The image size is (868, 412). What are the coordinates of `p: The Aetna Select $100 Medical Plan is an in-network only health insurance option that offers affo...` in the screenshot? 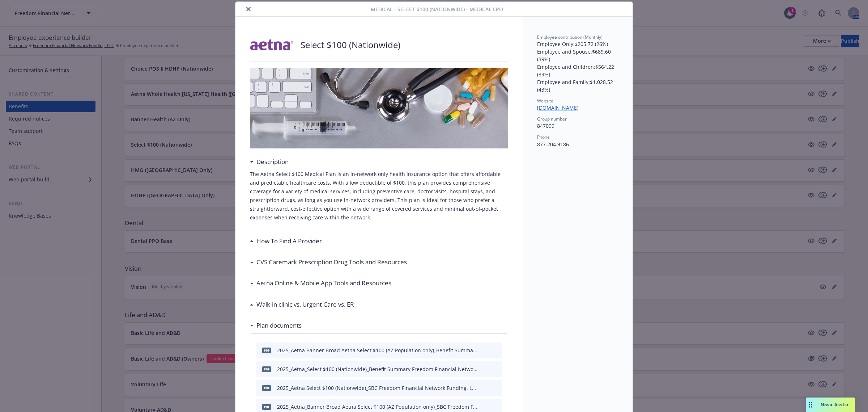 It's located at (379, 196).